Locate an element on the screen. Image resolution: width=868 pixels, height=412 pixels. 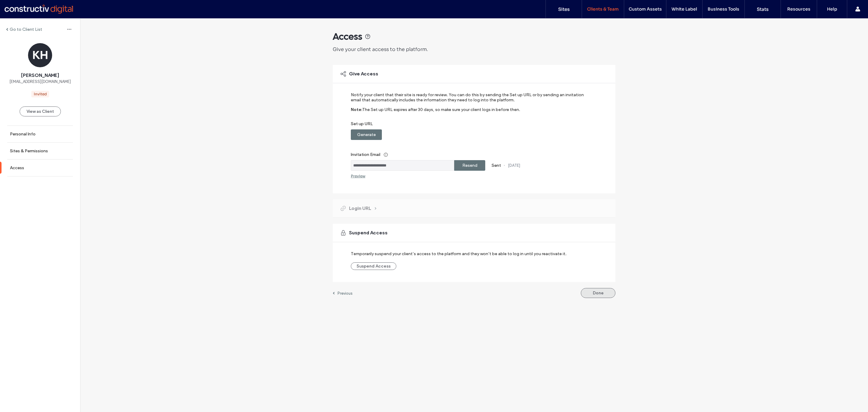
span: Access is located at coordinates (347, 37).